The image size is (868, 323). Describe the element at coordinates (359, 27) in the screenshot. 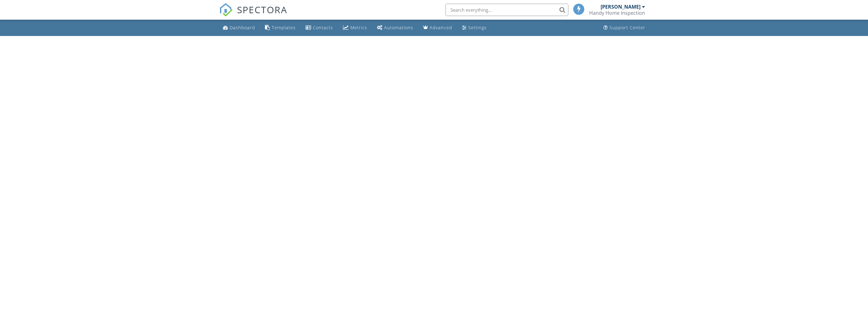

I see `div: Metrics` at that location.